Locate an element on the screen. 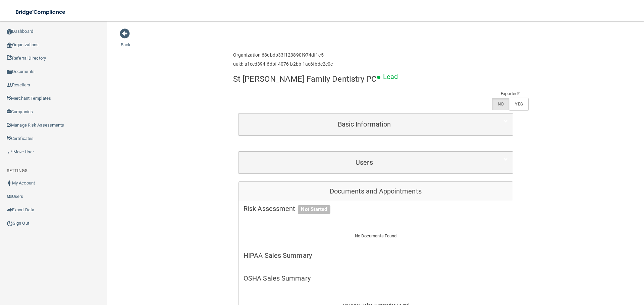  img: icon-documents.8dae5593.png is located at coordinates (9, 73).